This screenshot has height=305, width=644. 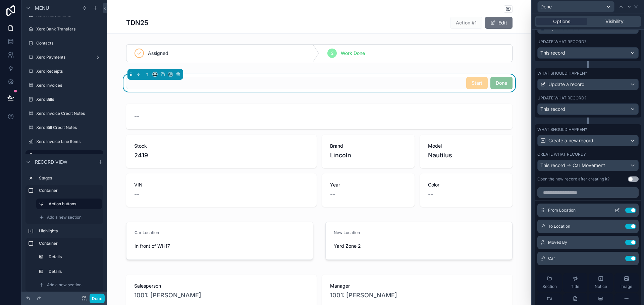 I want to click on a: Xero Bill Credit Notes, so click(x=64, y=127).